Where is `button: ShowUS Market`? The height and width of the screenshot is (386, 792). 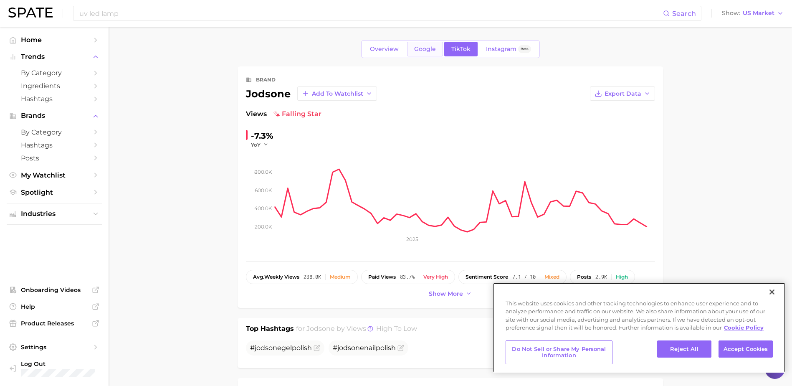 button: ShowUS Market is located at coordinates (752, 13).